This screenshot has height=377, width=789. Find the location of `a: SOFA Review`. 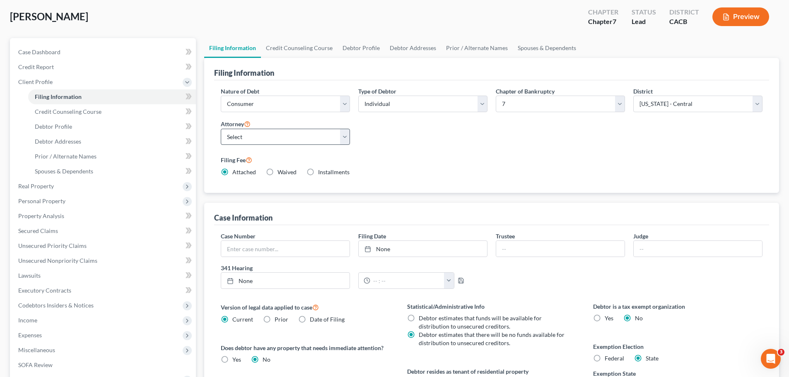

a: SOFA Review is located at coordinates (104, 365).